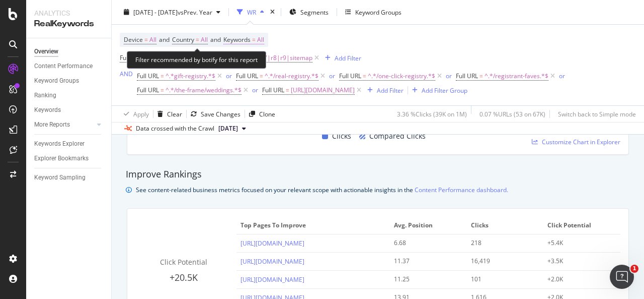 The image size is (644, 299). I want to click on span: Segments, so click(315, 12).